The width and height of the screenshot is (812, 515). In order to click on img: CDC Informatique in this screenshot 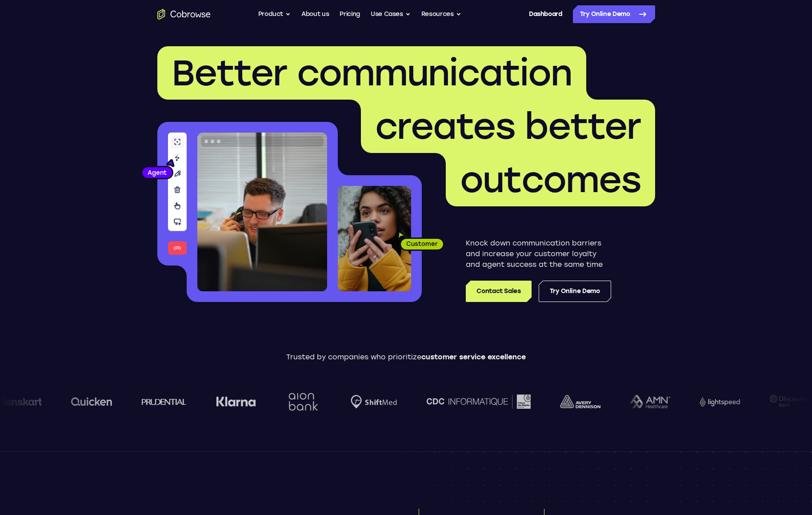, I will do `click(479, 401)`.